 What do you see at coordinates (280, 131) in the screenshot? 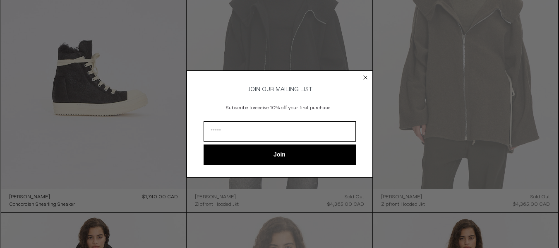
I see `input: Email` at bounding box center [280, 131].